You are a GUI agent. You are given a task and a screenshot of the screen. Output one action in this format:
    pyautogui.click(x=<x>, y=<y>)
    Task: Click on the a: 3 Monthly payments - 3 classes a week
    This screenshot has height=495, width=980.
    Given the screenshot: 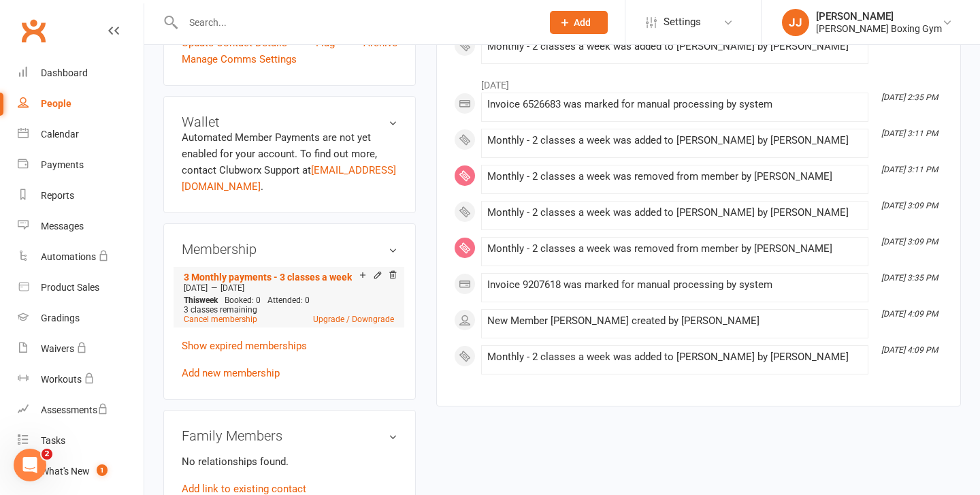 What is the action you would take?
    pyautogui.click(x=268, y=277)
    